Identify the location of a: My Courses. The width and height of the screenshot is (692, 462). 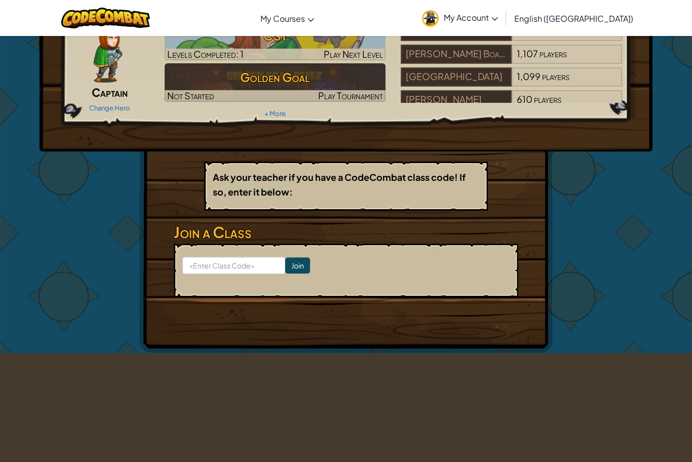
(287, 18).